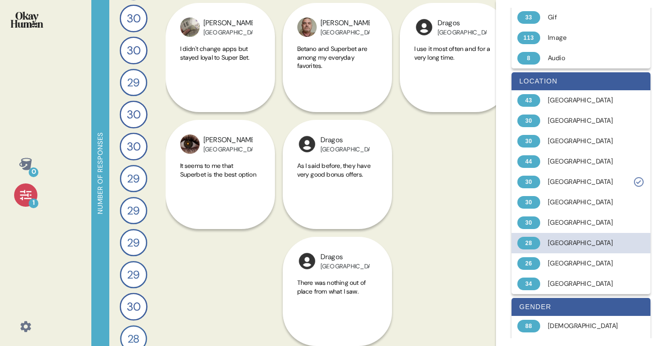  I want to click on div: 33, so click(528, 17).